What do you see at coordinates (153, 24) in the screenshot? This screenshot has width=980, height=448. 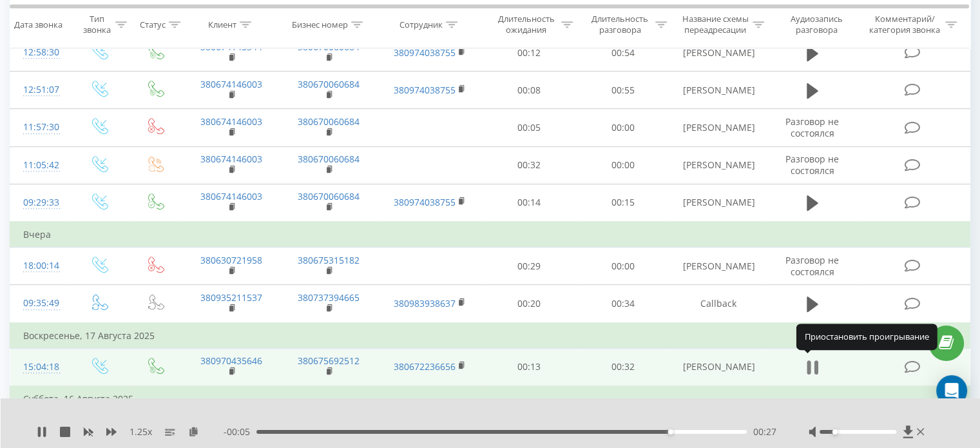 I see `div: Статус` at bounding box center [153, 24].